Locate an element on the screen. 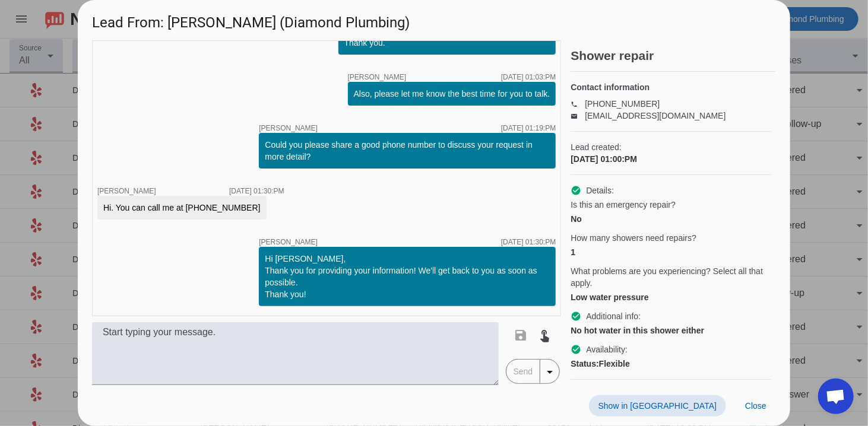  span: Availability: is located at coordinates (607, 350).